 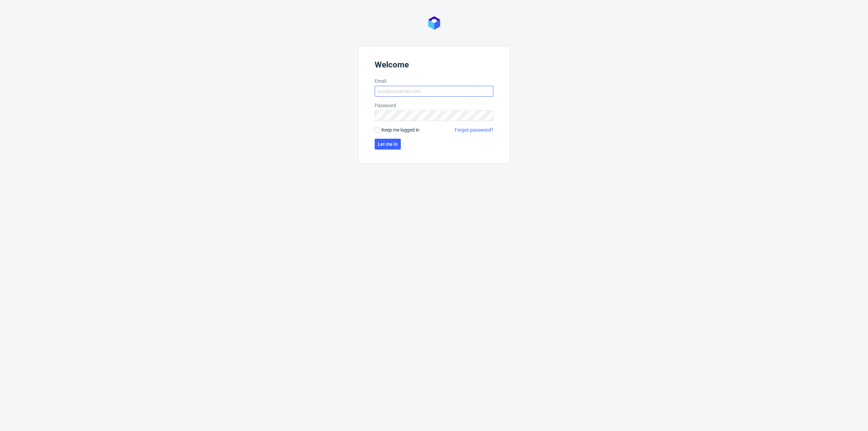 I want to click on label: Password, so click(x=434, y=105).